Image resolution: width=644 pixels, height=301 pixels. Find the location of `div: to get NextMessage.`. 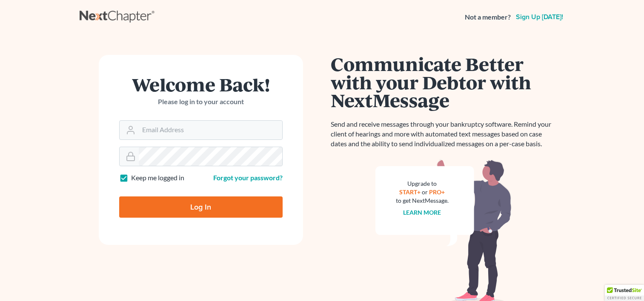

div: to get NextMessage. is located at coordinates (422, 200).